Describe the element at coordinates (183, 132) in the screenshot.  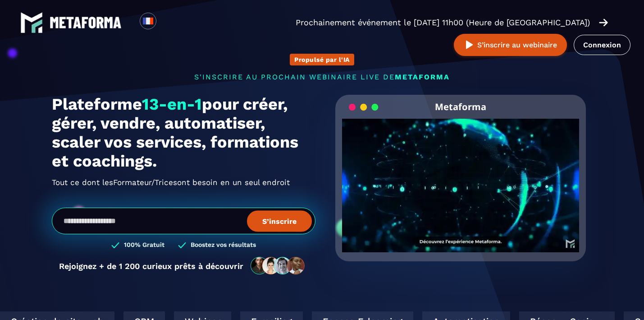
I see `h1: Plateforme pour créer, gérer, vendre, automatiser, scaler vos services, formations et coachings.` at that location.